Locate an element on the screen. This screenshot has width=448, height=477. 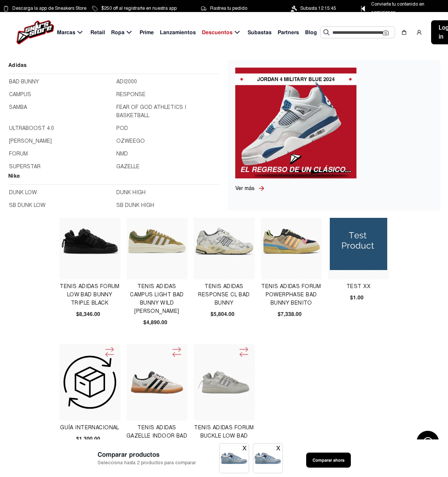
a: SB DUNK LOW is located at coordinates (61, 205).